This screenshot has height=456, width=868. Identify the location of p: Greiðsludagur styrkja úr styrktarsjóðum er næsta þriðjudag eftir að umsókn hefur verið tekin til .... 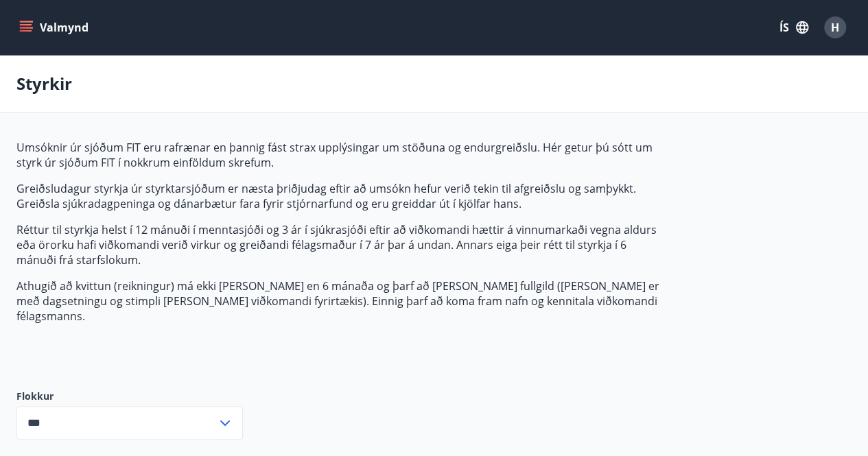
(340, 196).